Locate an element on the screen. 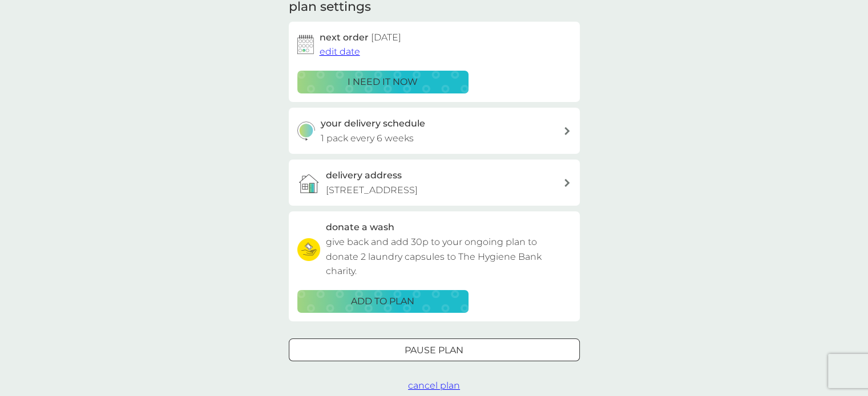 This screenshot has height=396, width=868. button: your delivery schedule1 pack every 6 weeks is located at coordinates (434, 131).